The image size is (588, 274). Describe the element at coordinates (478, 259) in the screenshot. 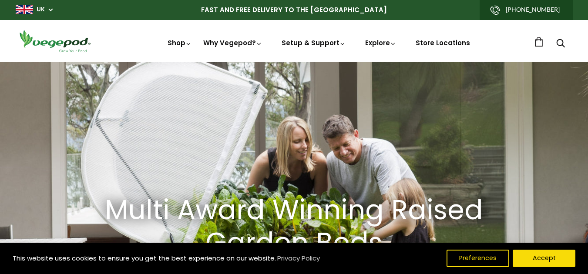

I see `button: Preferences` at that location.